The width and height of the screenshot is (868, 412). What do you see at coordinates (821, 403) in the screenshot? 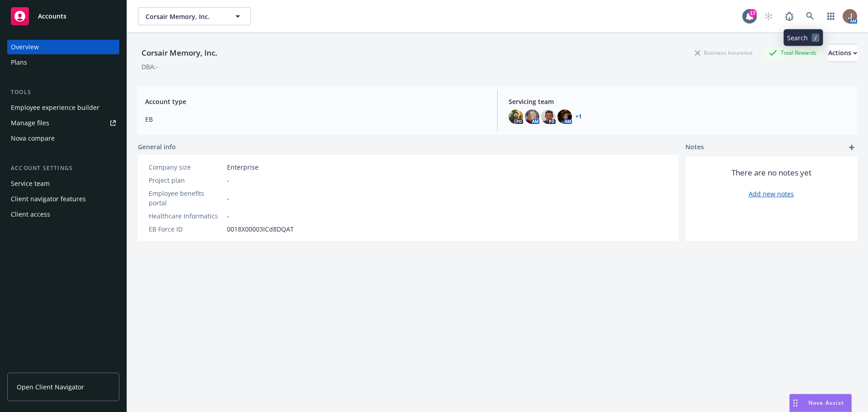
I see `button: Nova Assist` at bounding box center [821, 403].